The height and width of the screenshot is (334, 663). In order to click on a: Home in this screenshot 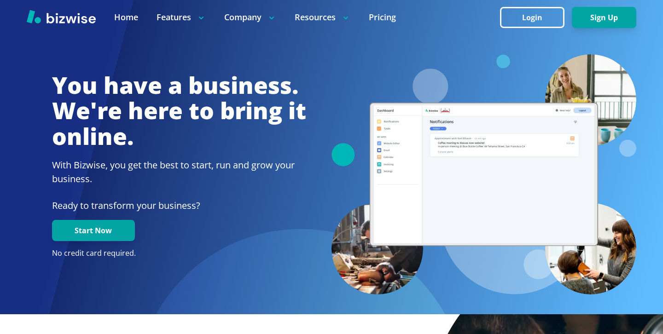, I will do `click(126, 17)`.